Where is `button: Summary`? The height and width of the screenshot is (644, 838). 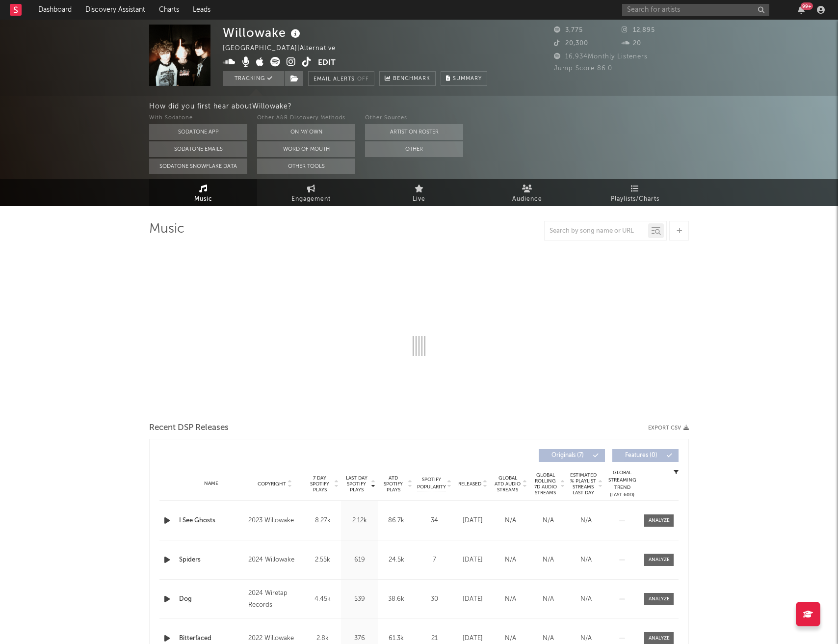
button: Summary is located at coordinates (464, 78).